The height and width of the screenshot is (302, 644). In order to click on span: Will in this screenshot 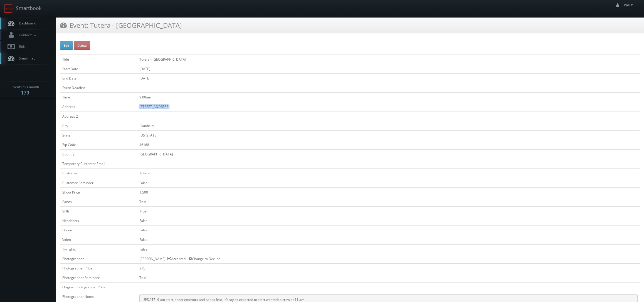, I will do `click(629, 5)`.